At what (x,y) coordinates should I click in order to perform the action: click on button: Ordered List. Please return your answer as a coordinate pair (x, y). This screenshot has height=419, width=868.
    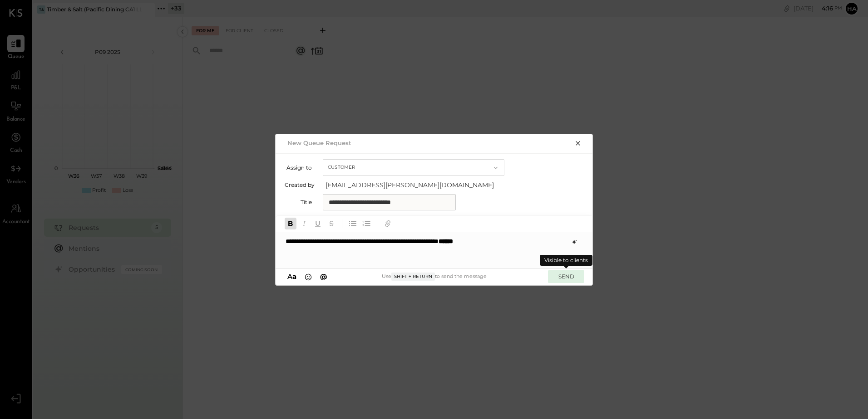
    Looking at the image, I should click on (366, 223).